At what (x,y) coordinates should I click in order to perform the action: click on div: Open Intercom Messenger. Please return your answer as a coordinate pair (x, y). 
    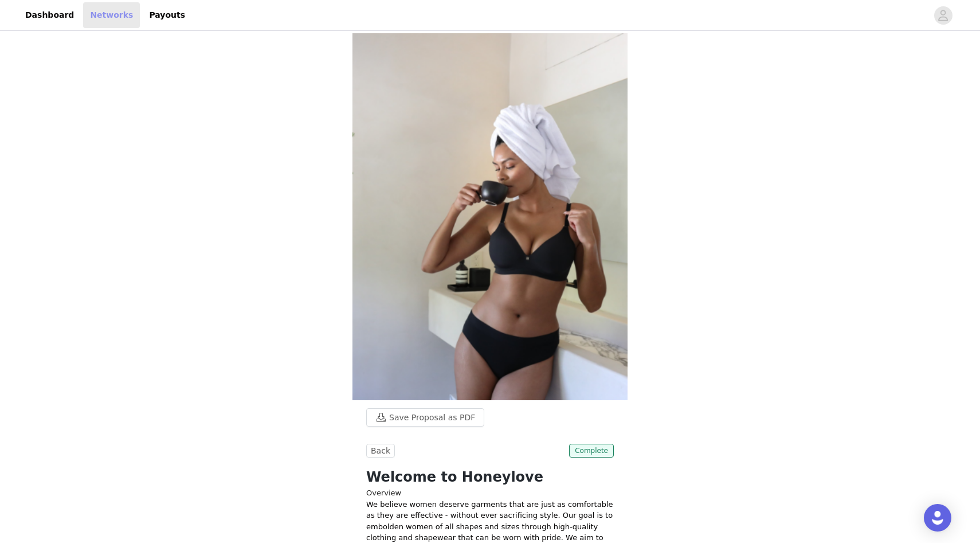
    Looking at the image, I should click on (938, 517).